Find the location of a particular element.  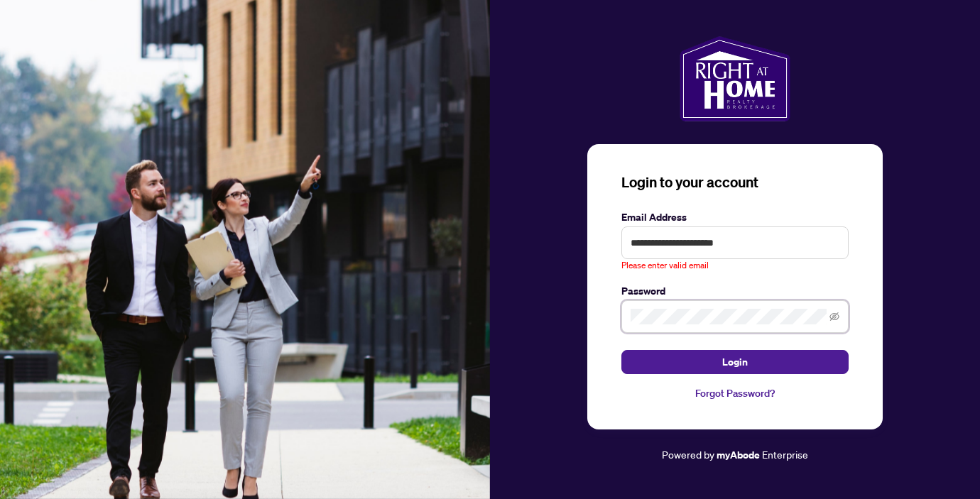

label: Password is located at coordinates (735, 291).